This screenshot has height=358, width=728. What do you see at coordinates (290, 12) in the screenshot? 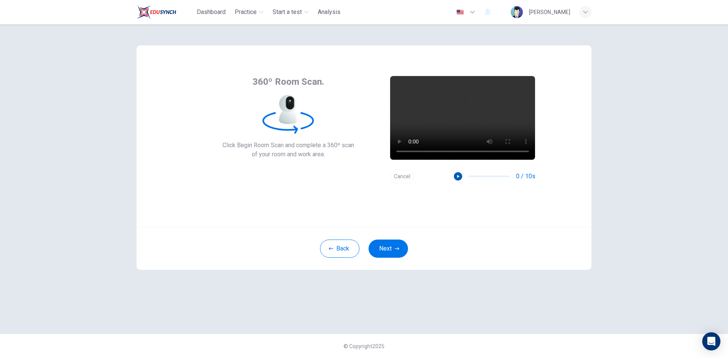
I see `button: Start a test` at bounding box center [290, 12].